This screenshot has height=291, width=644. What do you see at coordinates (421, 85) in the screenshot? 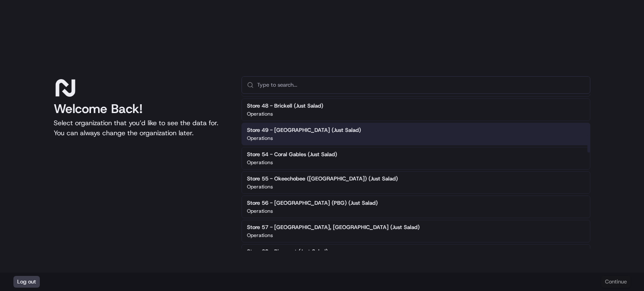
I see `input: Type to search...` at bounding box center [421, 85].